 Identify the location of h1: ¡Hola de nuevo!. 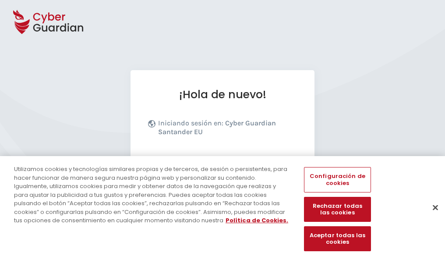
(223, 94).